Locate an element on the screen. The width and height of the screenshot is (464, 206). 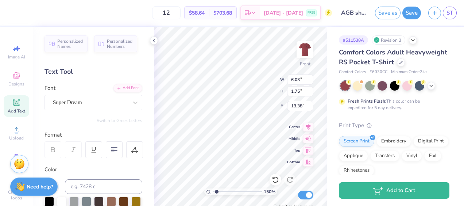
div: Front is located at coordinates (305, 64).